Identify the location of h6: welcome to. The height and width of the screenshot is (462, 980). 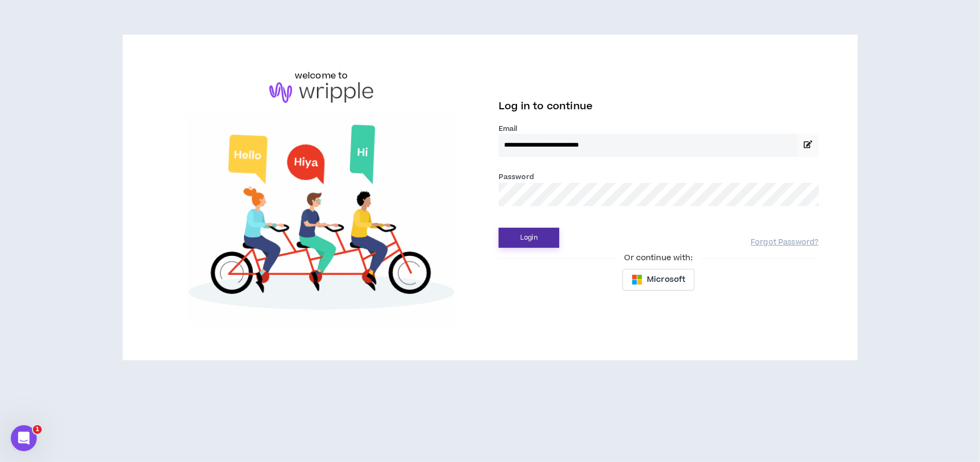
(321, 76).